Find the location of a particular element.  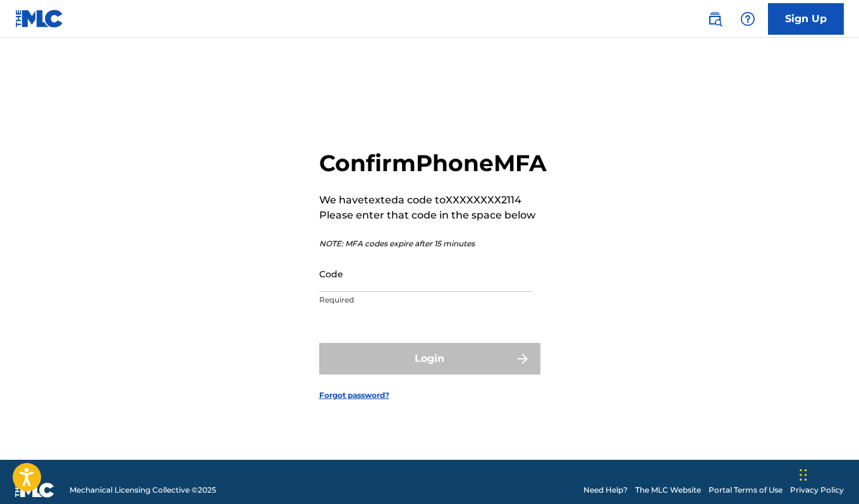

a: Privacy Policy is located at coordinates (817, 490).